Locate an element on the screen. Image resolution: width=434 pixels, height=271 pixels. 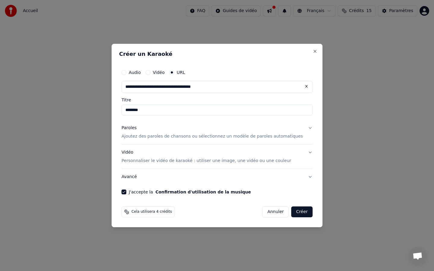
button: J'accepte la is located at coordinates (203, 192).